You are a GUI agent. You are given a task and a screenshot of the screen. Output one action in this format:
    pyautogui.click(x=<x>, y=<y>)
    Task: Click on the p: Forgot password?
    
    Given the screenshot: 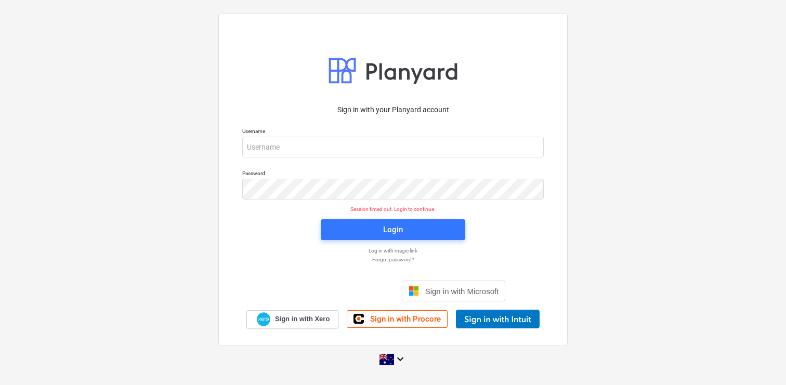 What is the action you would take?
    pyautogui.click(x=393, y=259)
    